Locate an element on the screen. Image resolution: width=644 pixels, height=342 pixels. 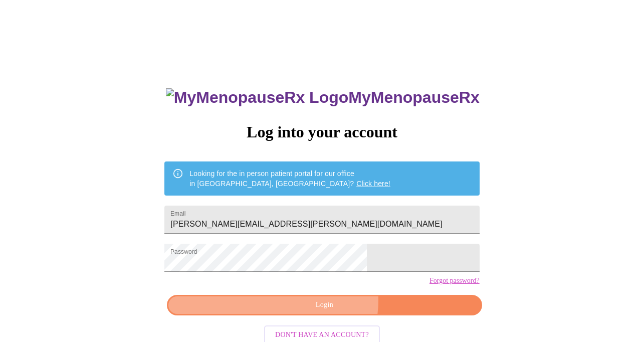
a: Click here! is located at coordinates (374, 183).